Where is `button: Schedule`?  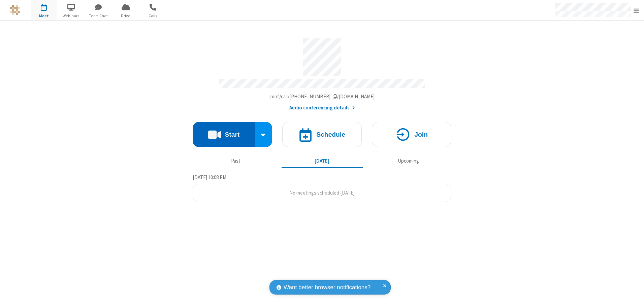 button: Schedule is located at coordinates (322, 134).